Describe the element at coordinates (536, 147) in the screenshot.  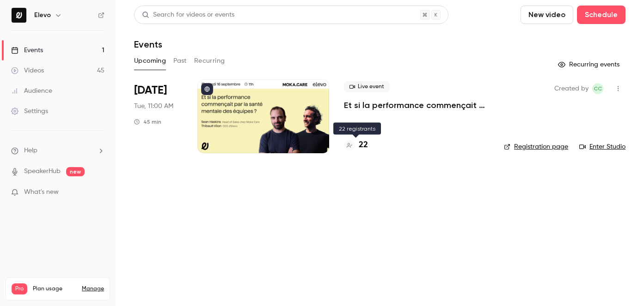
I see `a: Registration page` at that location.